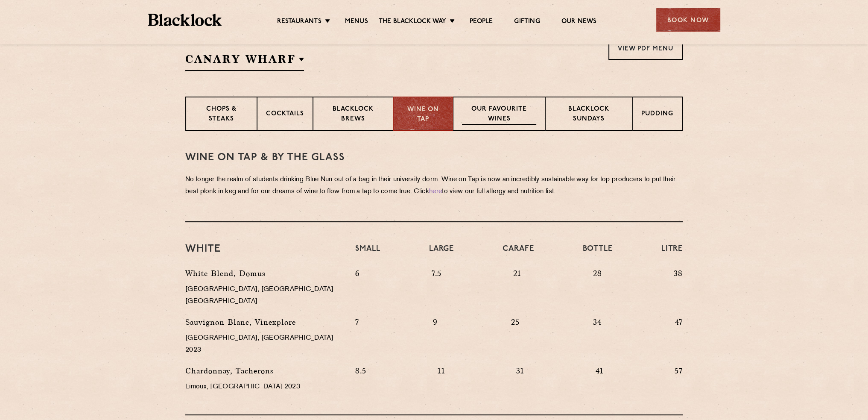  Describe the element at coordinates (598, 254) in the screenshot. I see `h4: Bottle` at that location.